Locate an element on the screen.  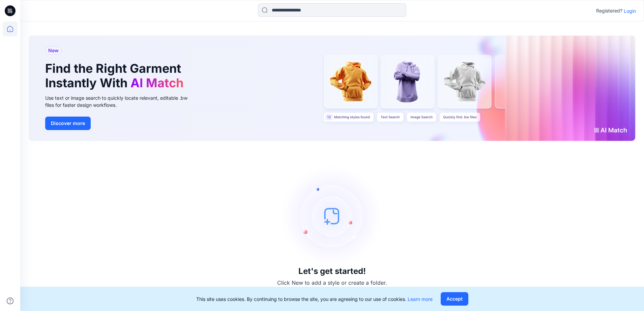
p: Login is located at coordinates (629, 11).